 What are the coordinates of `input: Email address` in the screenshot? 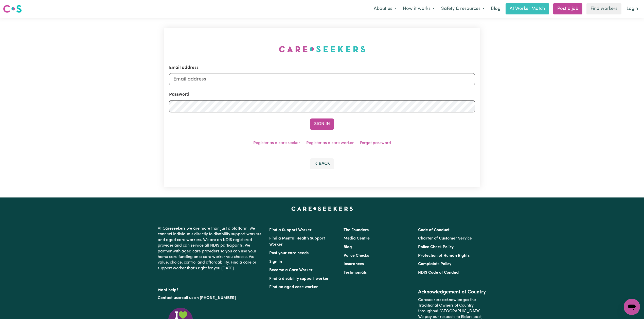 It's located at (322, 79).